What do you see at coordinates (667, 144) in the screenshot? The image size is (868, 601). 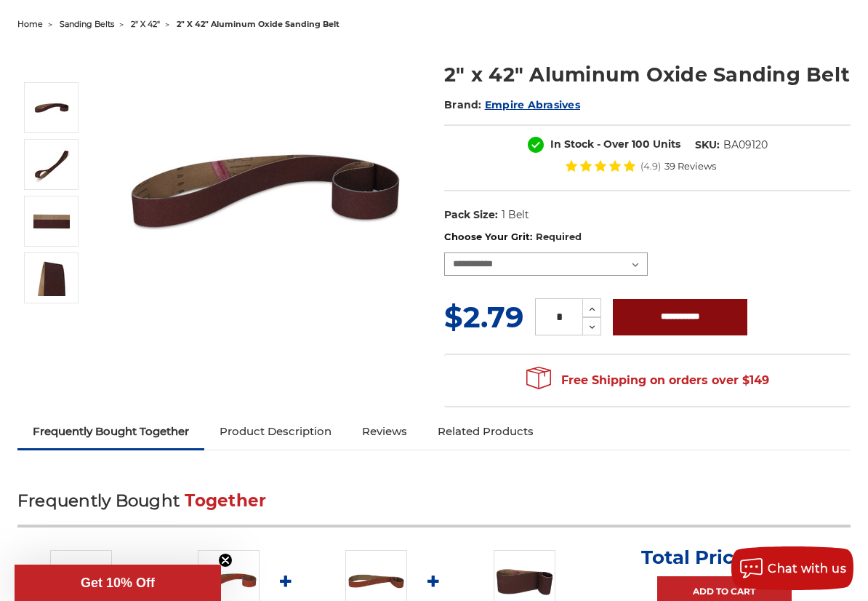 I see `span: Units` at bounding box center [667, 144].